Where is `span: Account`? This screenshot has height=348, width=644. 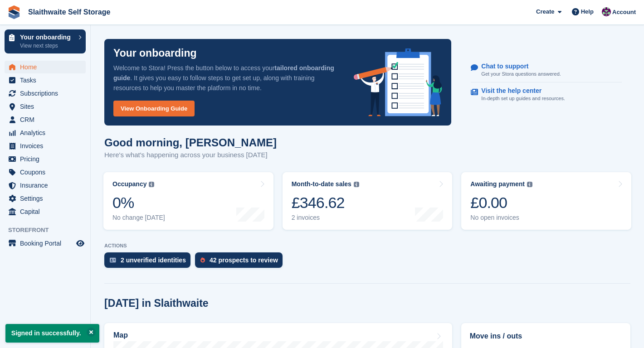 span: Account is located at coordinates (624, 12).